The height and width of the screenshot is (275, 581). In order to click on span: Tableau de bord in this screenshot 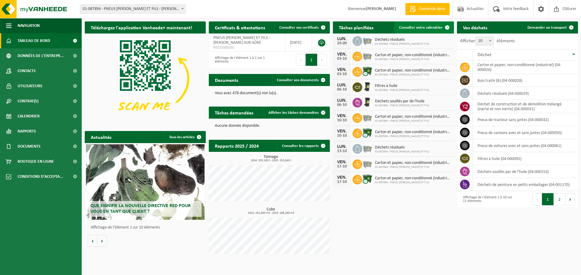, I will do `click(34, 41)`.